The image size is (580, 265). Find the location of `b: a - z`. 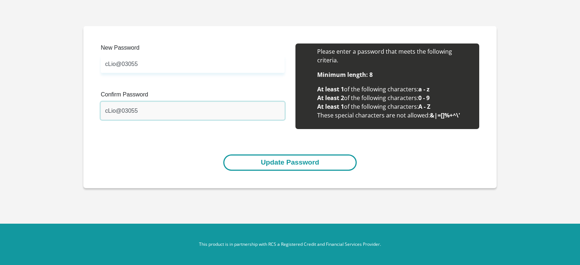

b: a - z is located at coordinates (423, 89).